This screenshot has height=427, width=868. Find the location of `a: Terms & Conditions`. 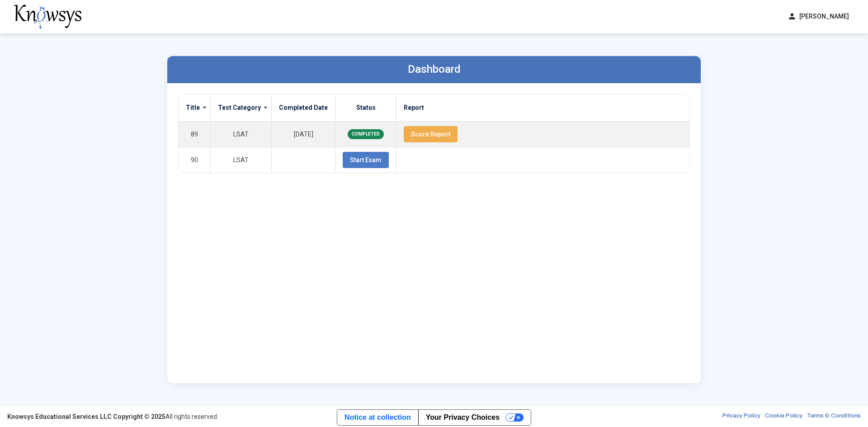

a: Terms & Conditions is located at coordinates (834, 416).